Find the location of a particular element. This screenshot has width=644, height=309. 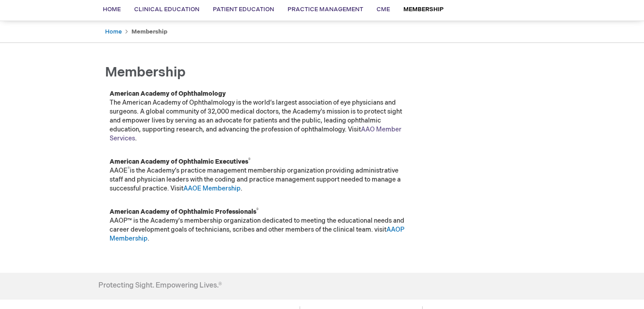

span: Home is located at coordinates (111, 10).